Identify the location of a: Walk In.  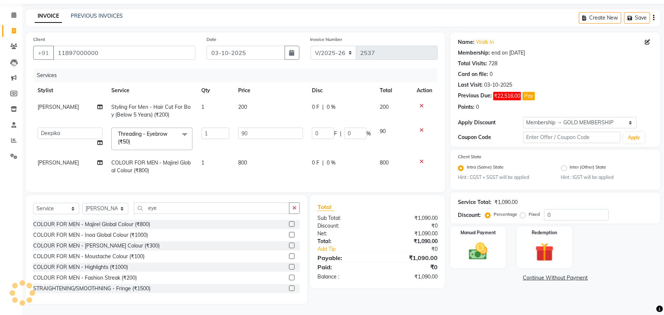
(485, 42).